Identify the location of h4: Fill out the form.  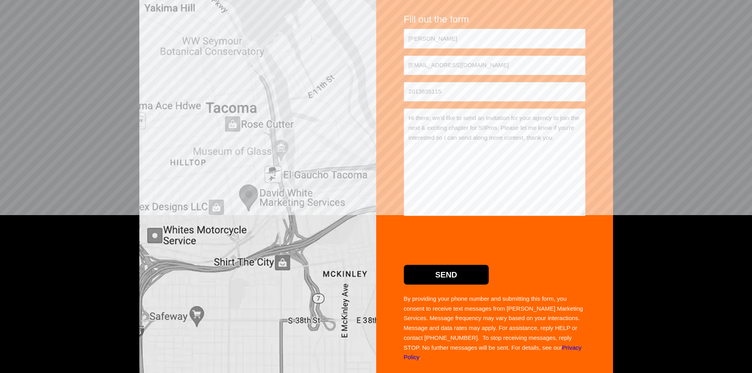
(494, 19).